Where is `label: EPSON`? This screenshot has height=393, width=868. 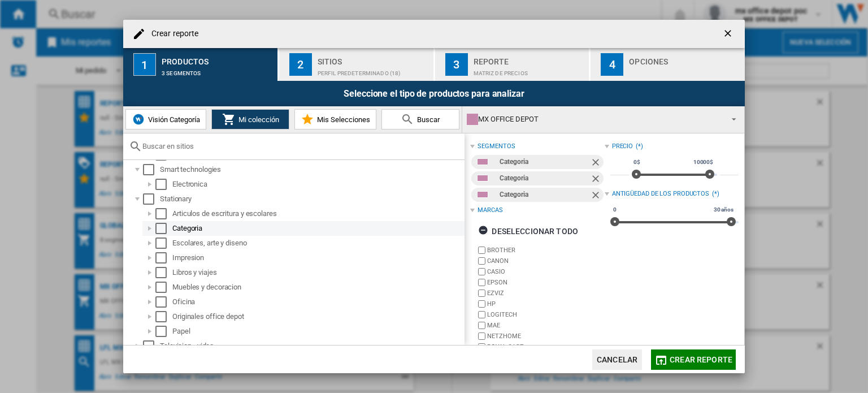
label: EPSON is located at coordinates (545, 282).